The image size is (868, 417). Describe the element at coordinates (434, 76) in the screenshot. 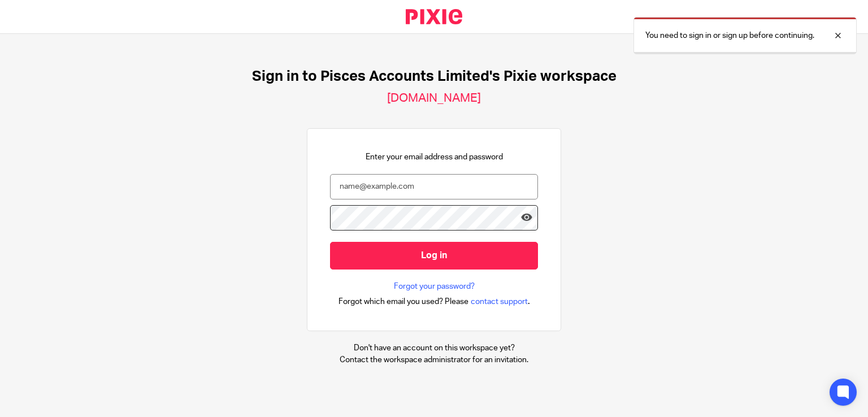

I see `h1: Sign in to Pisces Accounts Limited's Pixie workspace` at that location.